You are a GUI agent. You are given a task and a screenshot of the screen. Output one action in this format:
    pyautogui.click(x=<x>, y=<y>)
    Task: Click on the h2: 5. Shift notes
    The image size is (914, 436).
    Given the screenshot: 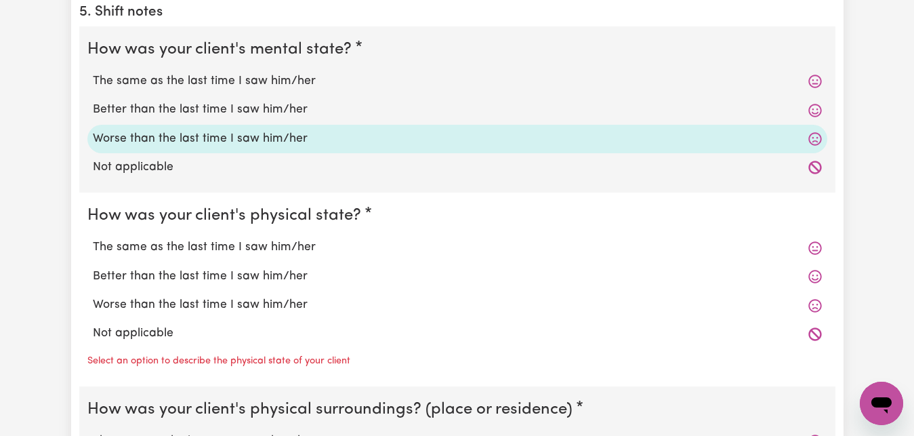 What is the action you would take?
    pyautogui.click(x=457, y=12)
    